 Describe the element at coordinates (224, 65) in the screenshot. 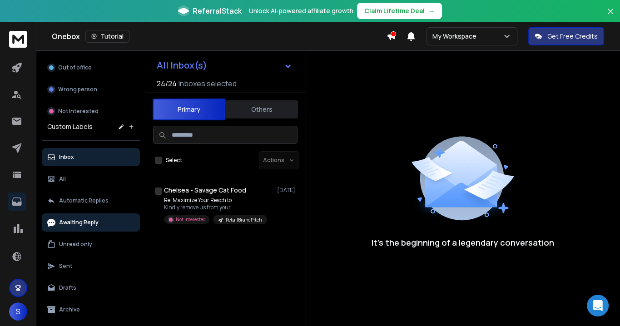

I see `button: All Inbox(s)` at that location.